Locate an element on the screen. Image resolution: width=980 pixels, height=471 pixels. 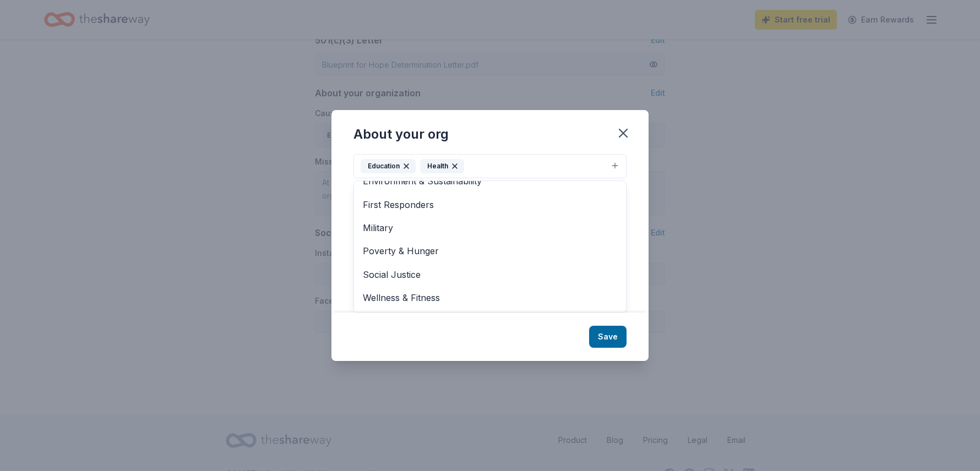
button: EducationHealth is located at coordinates (490, 166).